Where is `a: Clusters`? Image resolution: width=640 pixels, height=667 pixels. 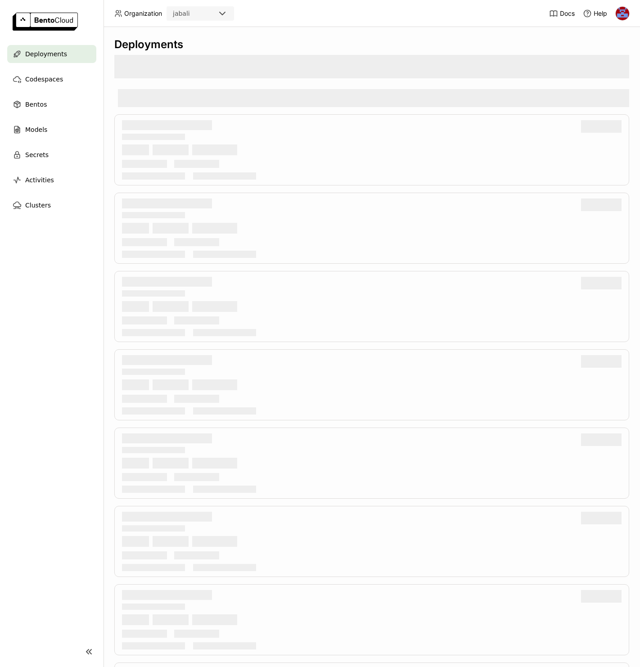 a: Clusters is located at coordinates (52, 205).